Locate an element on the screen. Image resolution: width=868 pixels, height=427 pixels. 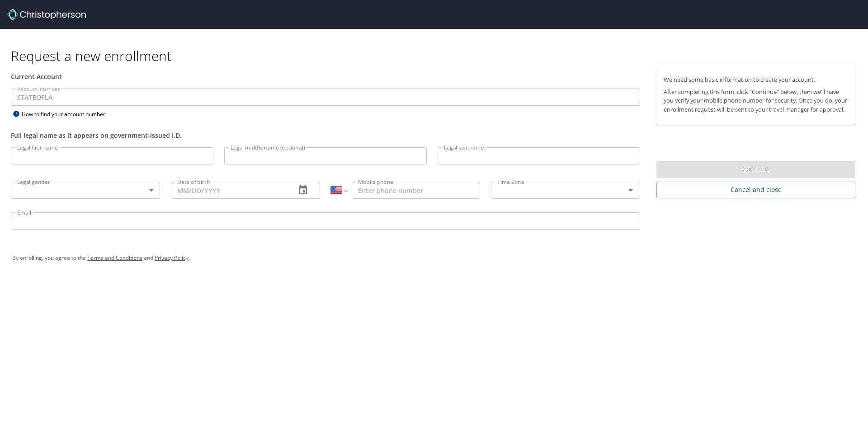
div: How to find your account number is located at coordinates (67, 114).